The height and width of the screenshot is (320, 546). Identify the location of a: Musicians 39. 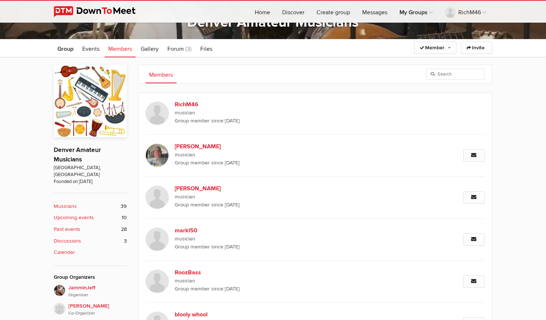
(90, 207).